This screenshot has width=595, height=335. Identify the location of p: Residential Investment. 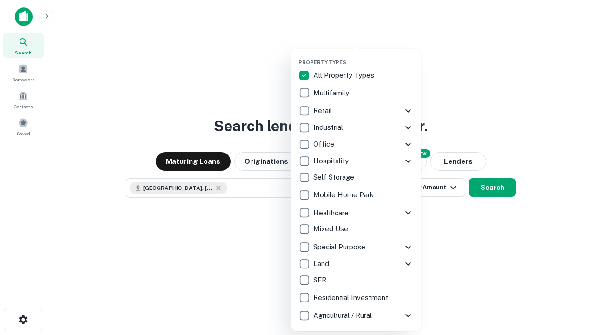
(352, 298).